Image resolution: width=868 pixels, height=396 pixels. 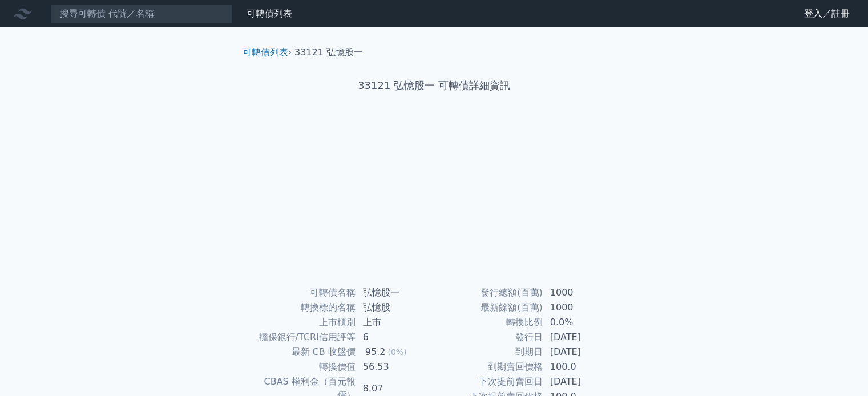 I want to click on td: 0.0%, so click(x=582, y=322).